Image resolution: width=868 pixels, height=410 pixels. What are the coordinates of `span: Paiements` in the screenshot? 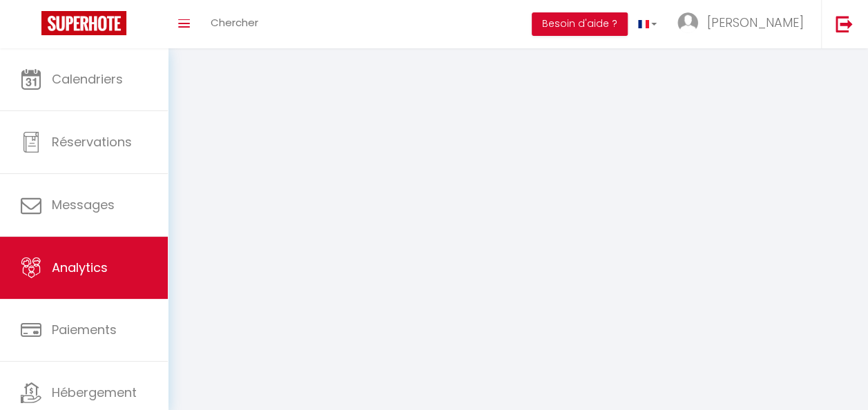 It's located at (84, 329).